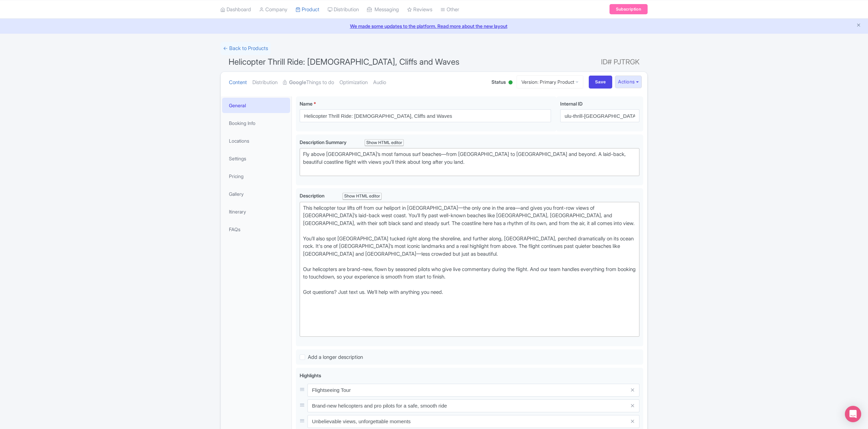  I want to click on a: Gallery, so click(256, 194).